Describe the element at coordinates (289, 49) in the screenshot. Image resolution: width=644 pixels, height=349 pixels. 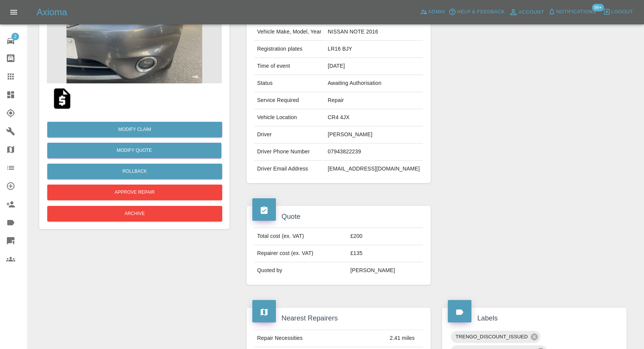
I see `td: Registration plates` at that location.